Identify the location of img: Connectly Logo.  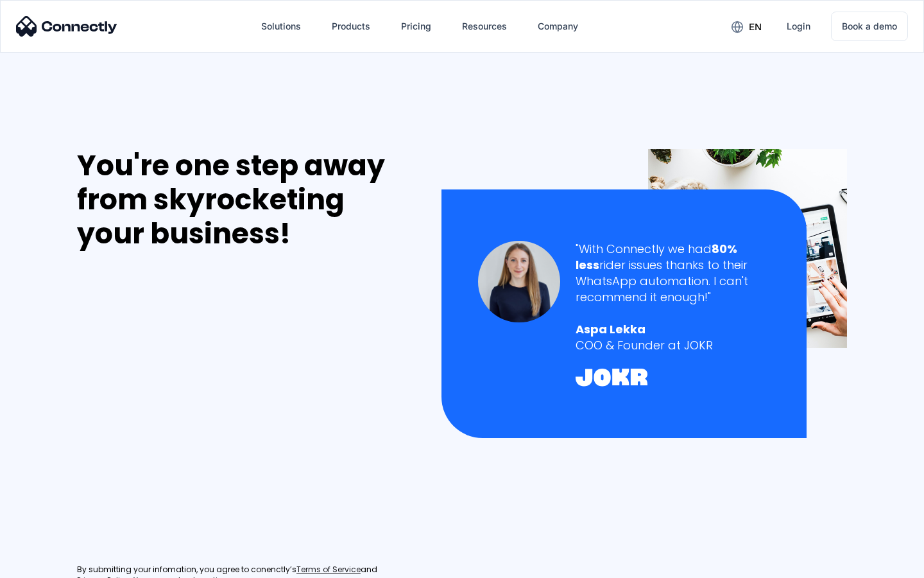
(67, 26).